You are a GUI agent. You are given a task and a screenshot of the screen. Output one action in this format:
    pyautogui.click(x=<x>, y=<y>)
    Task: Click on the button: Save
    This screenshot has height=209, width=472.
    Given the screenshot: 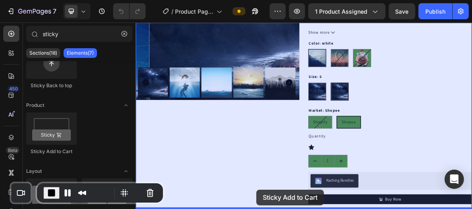 What is the action you would take?
    pyautogui.click(x=402, y=11)
    